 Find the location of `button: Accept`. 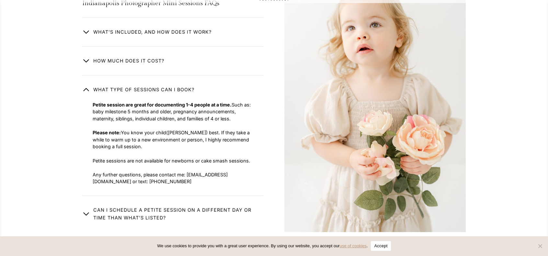

button: Accept is located at coordinates (381, 246).